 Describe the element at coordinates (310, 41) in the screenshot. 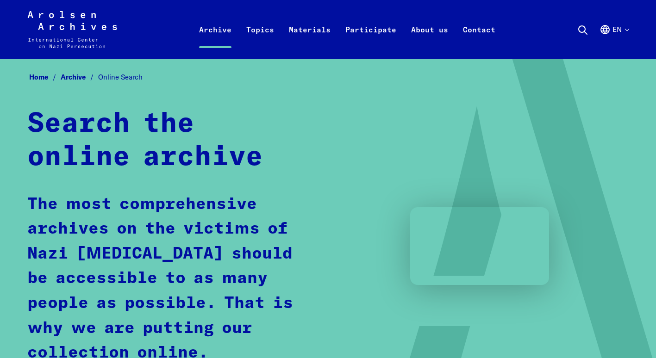

I see `a: Materials` at that location.